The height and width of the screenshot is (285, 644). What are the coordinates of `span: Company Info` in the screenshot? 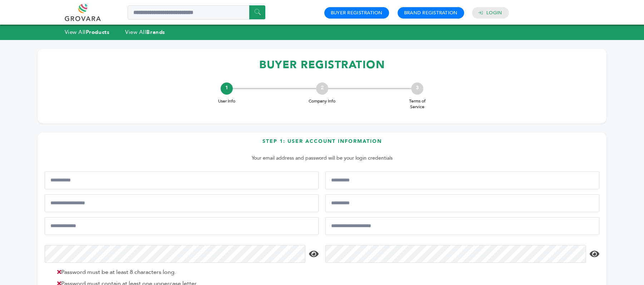 It's located at (322, 101).